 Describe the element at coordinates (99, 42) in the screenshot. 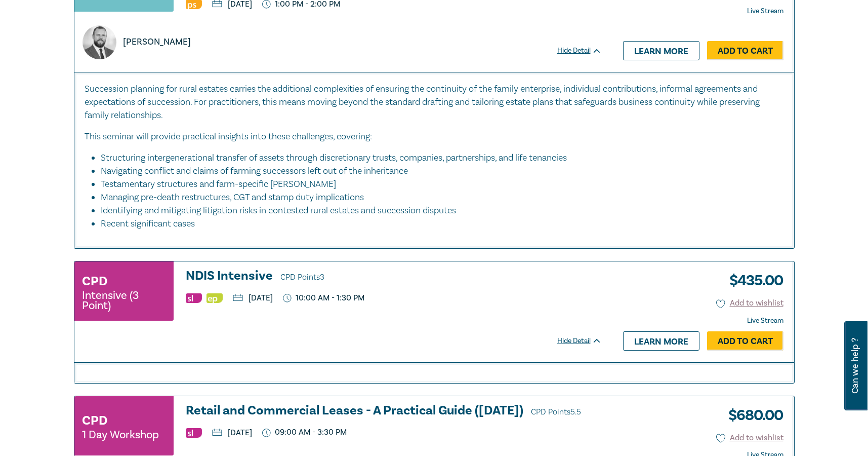

I see `img: https://s3.ap-southeast-2.amazonaws.com/lc-presenter-images/Jack%20Conway.jpg` at that location.